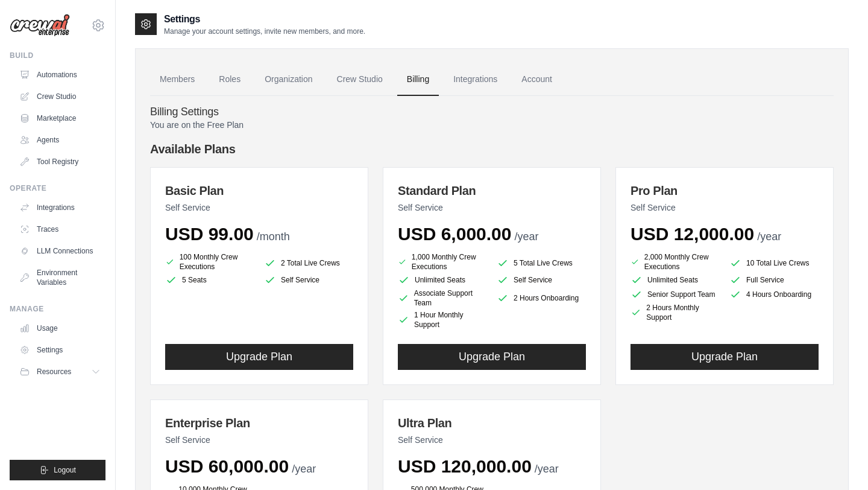  What do you see at coordinates (210, 261) in the screenshot?
I see `li: 100 Monthly Crew Executions` at bounding box center [210, 261].